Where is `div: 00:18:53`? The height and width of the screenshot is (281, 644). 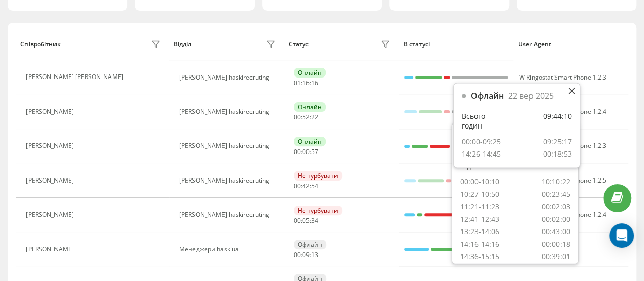 div: 00:18:53 is located at coordinates (557, 154).